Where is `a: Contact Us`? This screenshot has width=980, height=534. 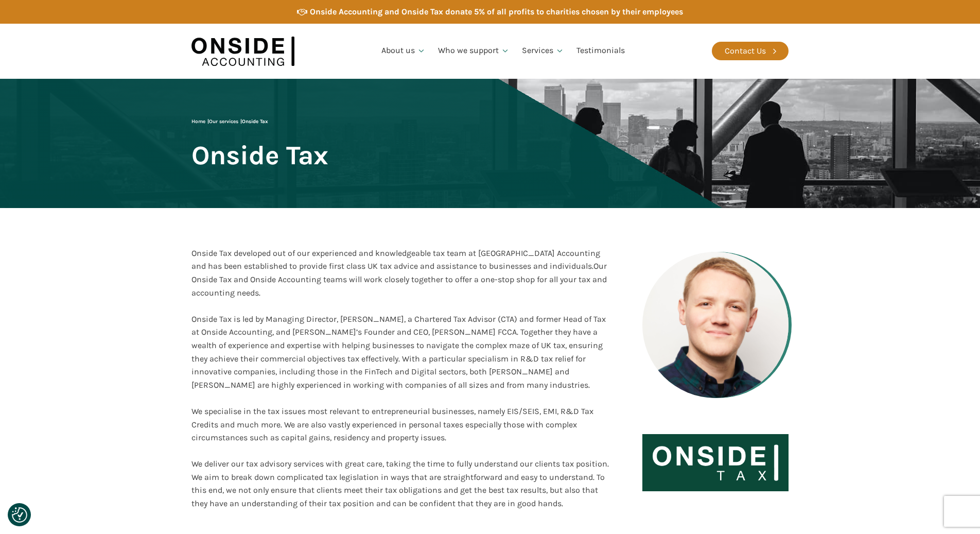 a: Contact Us is located at coordinates (750, 51).